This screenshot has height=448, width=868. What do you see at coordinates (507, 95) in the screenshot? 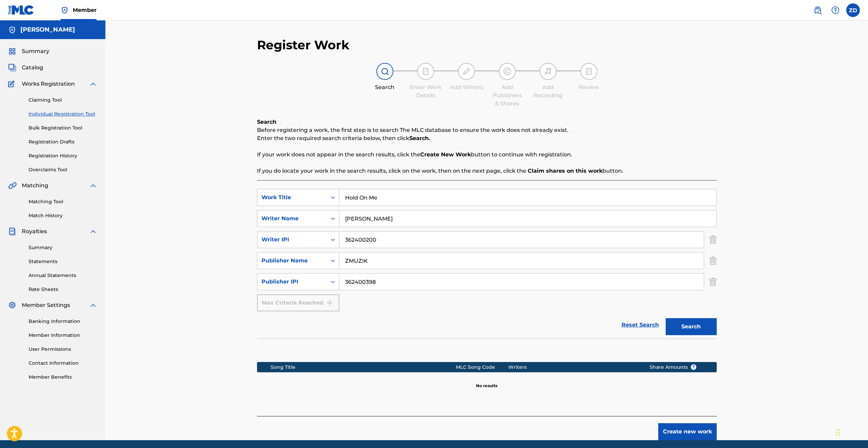
I see `div: Add Publishers & Shares` at bounding box center [507, 95].